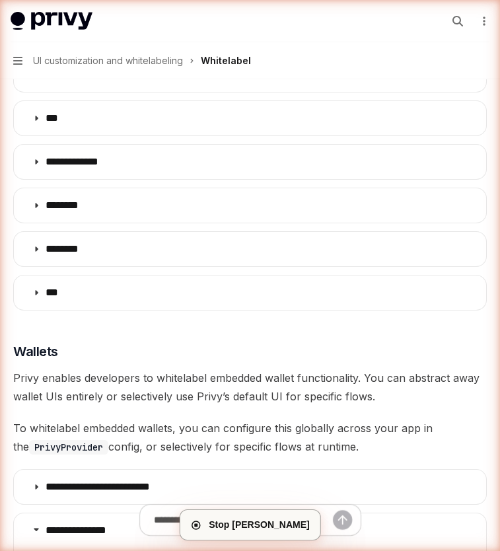 The width and height of the screenshot is (500, 551). Describe the element at coordinates (243, 520) in the screenshot. I see `input: Ask a question...` at that location.